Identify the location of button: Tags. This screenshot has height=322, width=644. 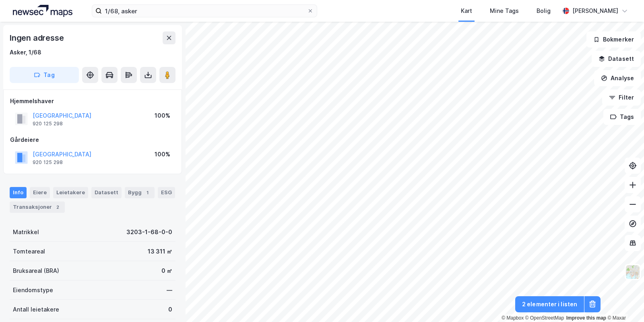
(622, 116).